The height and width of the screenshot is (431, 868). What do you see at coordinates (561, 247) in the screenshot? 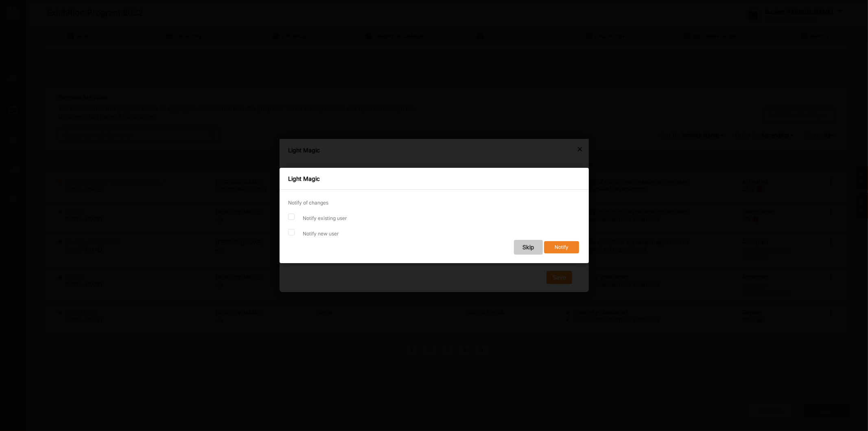
I see `button: Notify` at bounding box center [561, 247].